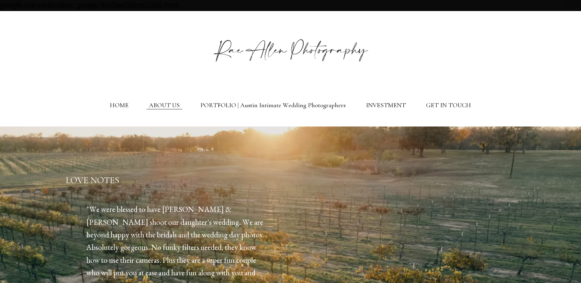 Image resolution: width=581 pixels, height=283 pixels. Describe the element at coordinates (164, 105) in the screenshot. I see `a: ABOUT US` at that location.